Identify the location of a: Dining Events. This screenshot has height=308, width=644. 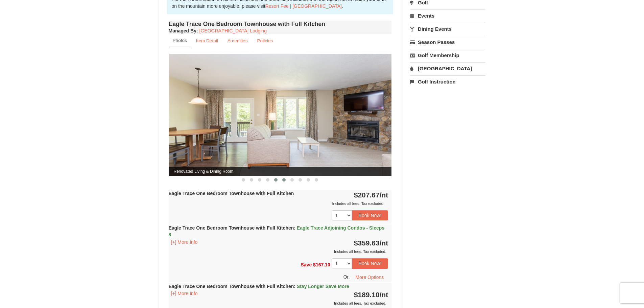
(448, 29).